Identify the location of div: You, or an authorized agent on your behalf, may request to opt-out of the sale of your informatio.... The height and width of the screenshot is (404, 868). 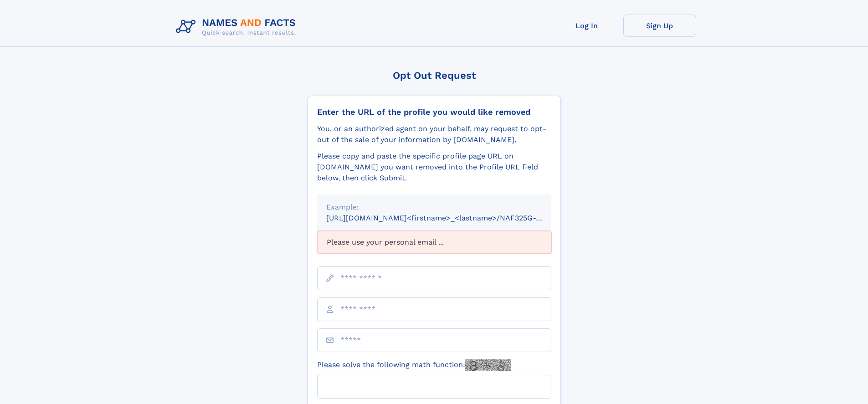
(434, 134).